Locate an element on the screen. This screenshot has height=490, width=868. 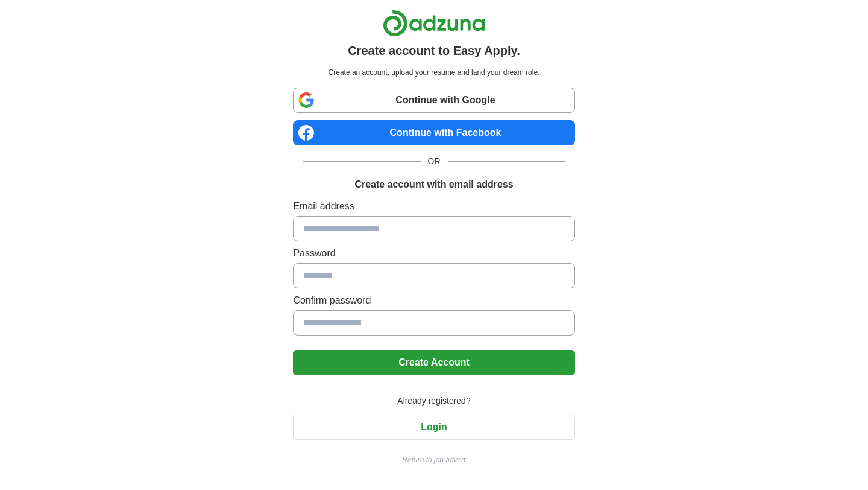
button: Login is located at coordinates (433, 427).